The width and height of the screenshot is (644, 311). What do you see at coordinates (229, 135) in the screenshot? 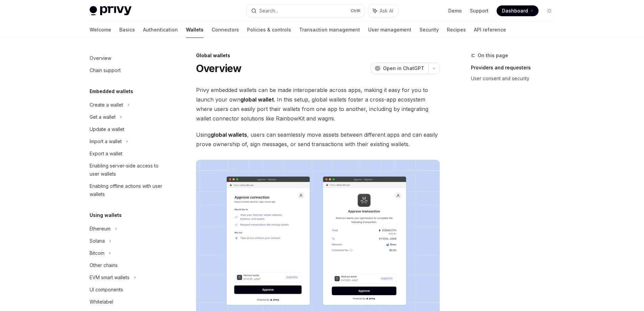
I see `strong: global wallets` at bounding box center [229, 135].